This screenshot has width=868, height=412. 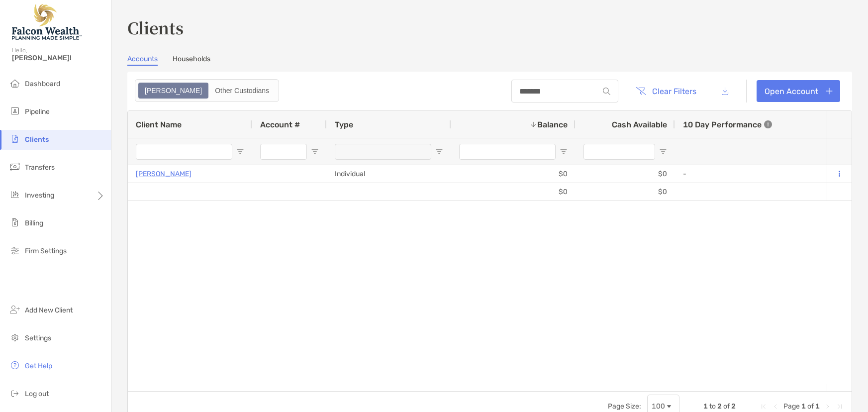 I want to click on img: firm-settings icon, so click(x=15, y=250).